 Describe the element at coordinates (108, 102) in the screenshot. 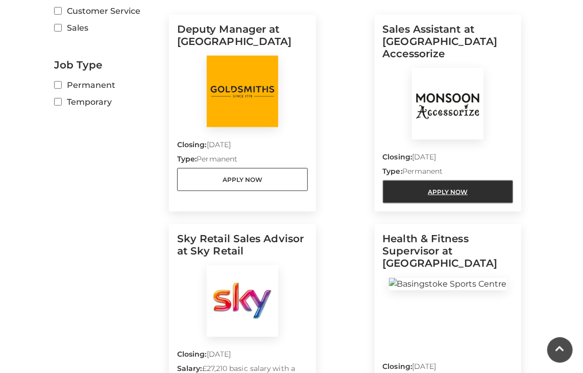

I see `label: Temporary` at that location.